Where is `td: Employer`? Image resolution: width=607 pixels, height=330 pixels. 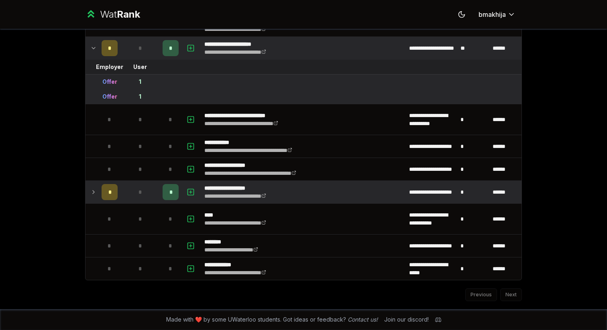
td: Employer is located at coordinates (110, 67).